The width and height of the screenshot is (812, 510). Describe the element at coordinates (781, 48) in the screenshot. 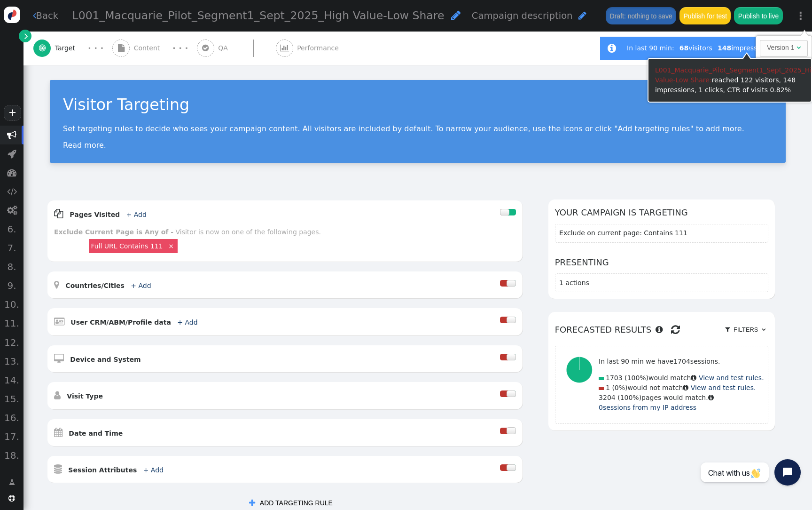

I see `td: Version 1` at that location.